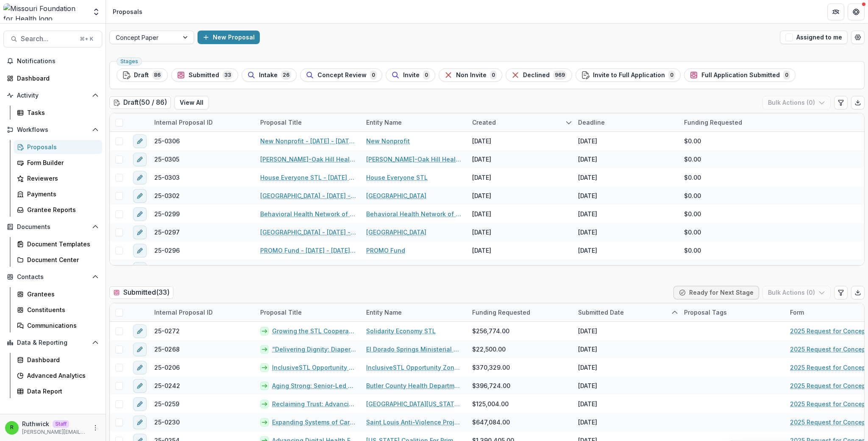 The image size is (868, 441). Describe the element at coordinates (204, 75) in the screenshot. I see `span: Submitted` at that location.